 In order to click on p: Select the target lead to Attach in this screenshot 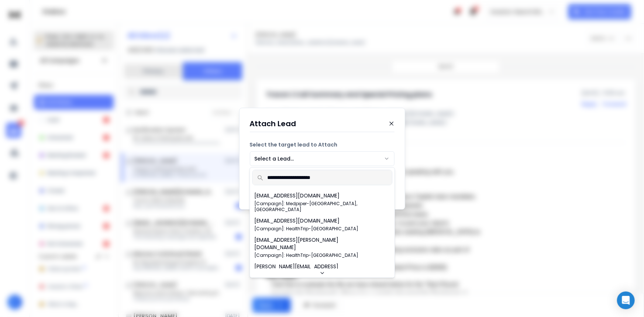, I will do `click(322, 144)`.